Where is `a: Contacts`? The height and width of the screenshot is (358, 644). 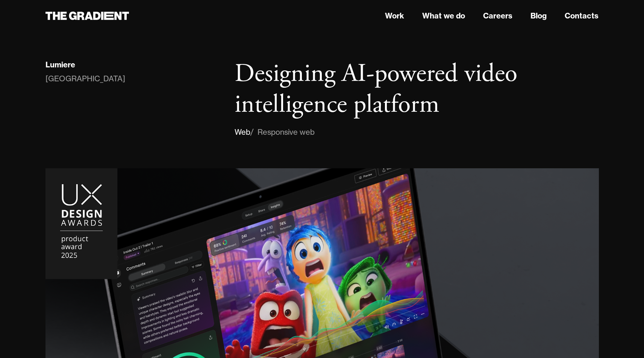
a: Contacts is located at coordinates (582, 16).